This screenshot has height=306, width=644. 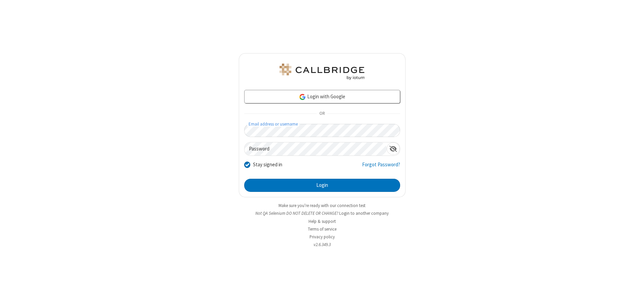 I want to click on a: Privacy policy, so click(x=322, y=237).